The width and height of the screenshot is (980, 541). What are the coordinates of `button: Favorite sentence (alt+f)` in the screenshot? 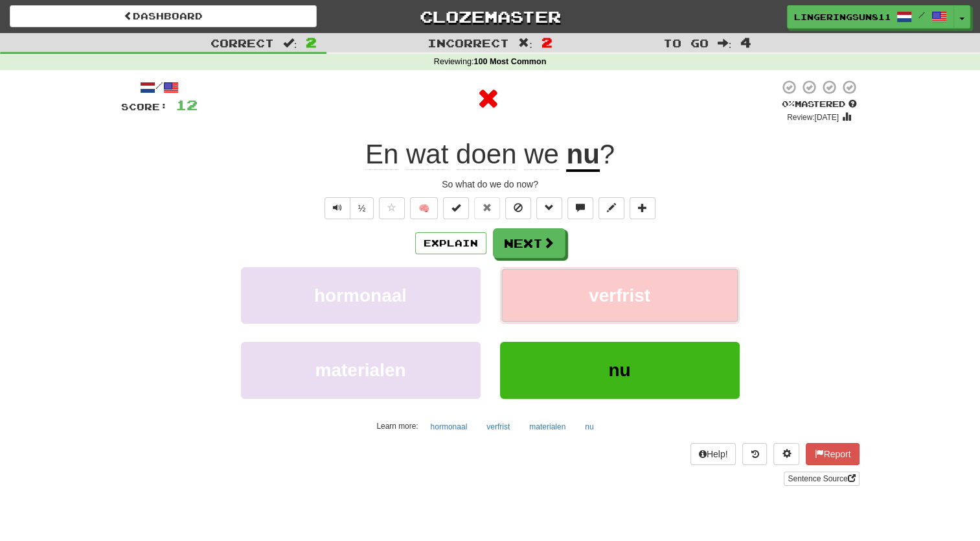 It's located at (392, 208).